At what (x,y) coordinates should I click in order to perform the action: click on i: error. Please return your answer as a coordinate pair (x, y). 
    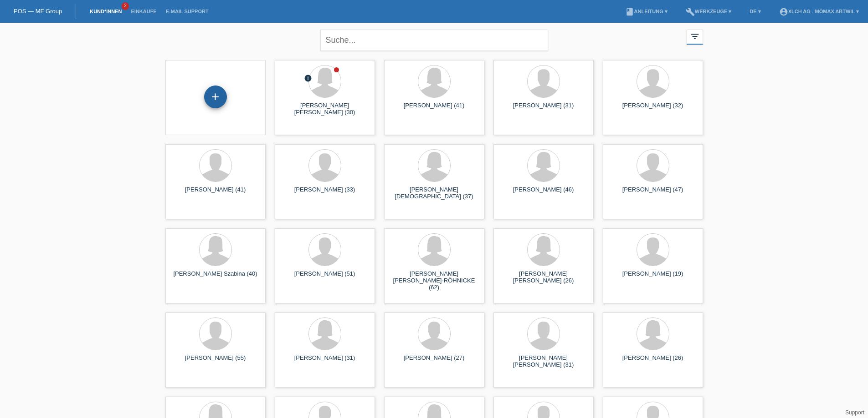
    Looking at the image, I should click on (308, 78).